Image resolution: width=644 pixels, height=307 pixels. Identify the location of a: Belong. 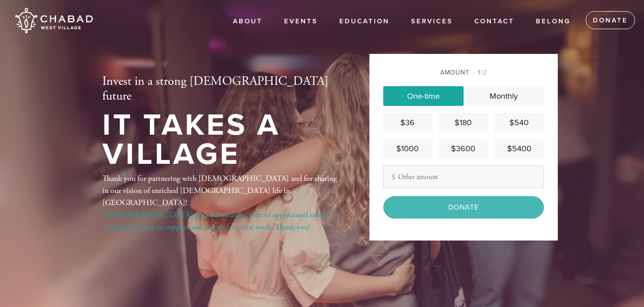
(553, 22).